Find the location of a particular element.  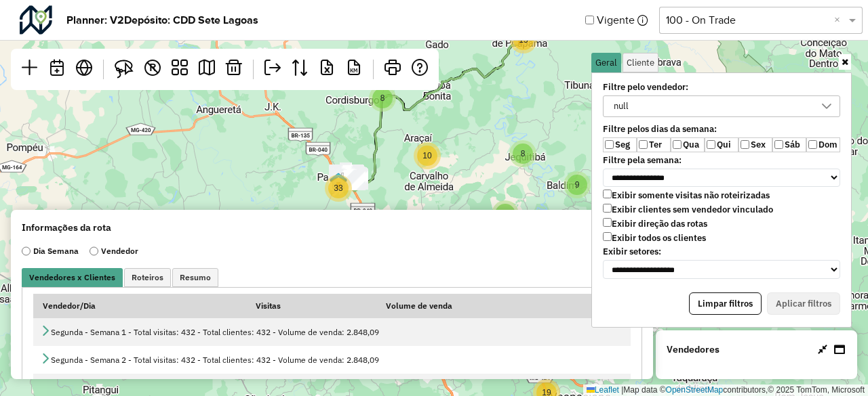

div: LUANA PEREIRA is located at coordinates (350, 179).